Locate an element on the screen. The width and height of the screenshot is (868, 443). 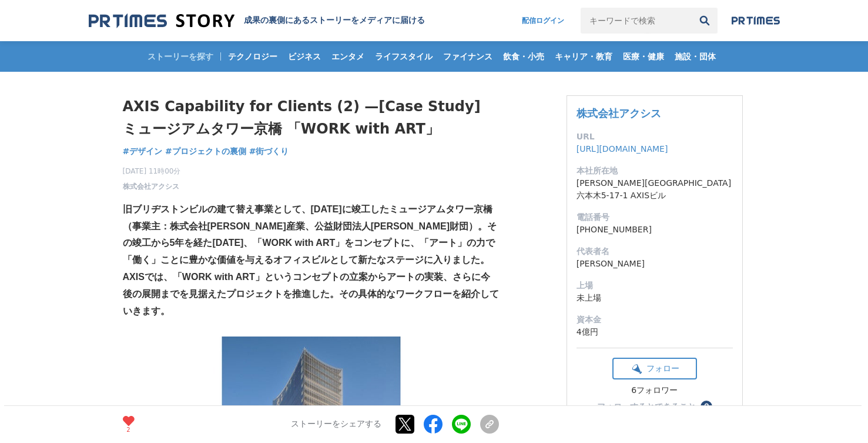
p: ストーリーをシェアする is located at coordinates (336, 425).